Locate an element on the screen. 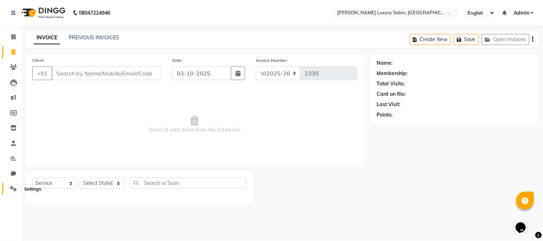 The image size is (543, 241). button: Save is located at coordinates (466, 39).